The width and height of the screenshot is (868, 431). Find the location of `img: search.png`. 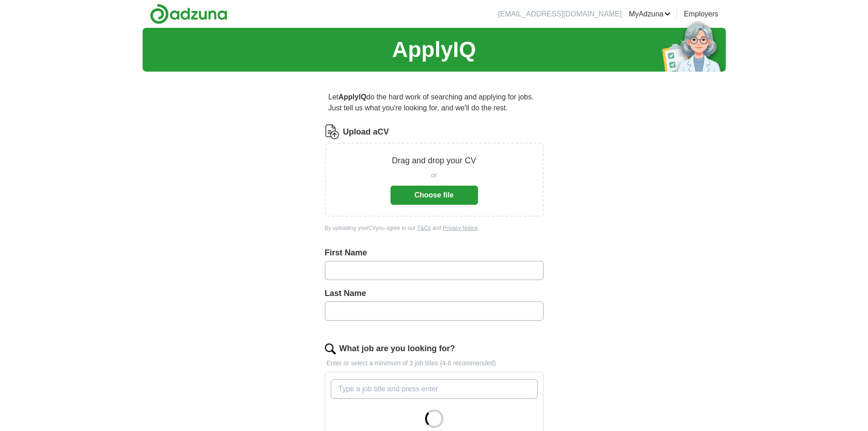

img: search.png is located at coordinates (331, 349).